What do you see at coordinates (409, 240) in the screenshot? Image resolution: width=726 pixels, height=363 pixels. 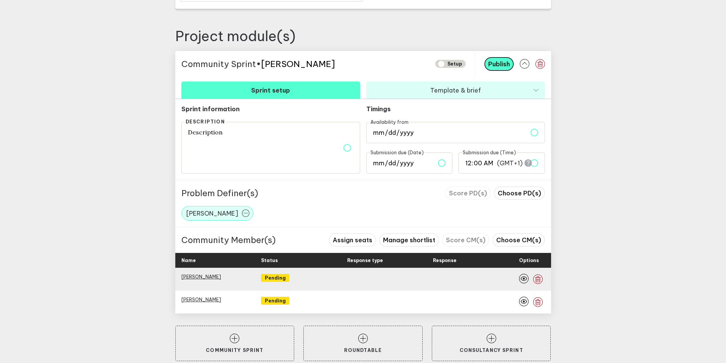 I see `span: Manage shortlist` at bounding box center [409, 240].